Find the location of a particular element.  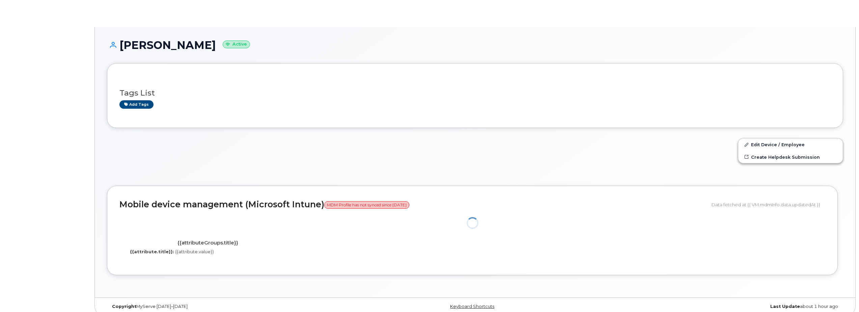

h2: Mobile device management (Microsoft Intune) is located at coordinates (413, 204).